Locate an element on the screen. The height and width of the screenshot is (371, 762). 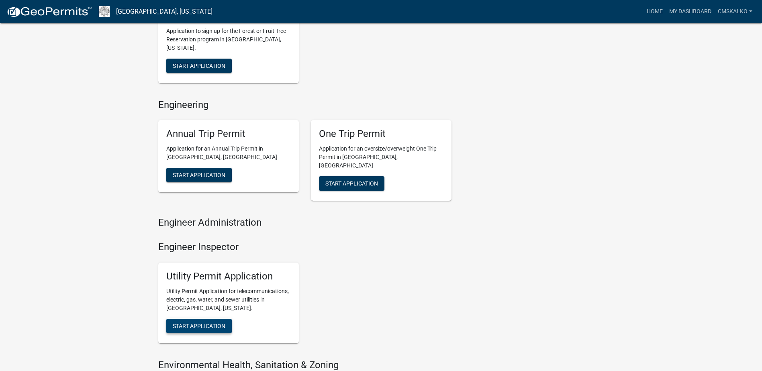
h4: Environmental Health, Sanitation & Zoning is located at coordinates (305, 365).